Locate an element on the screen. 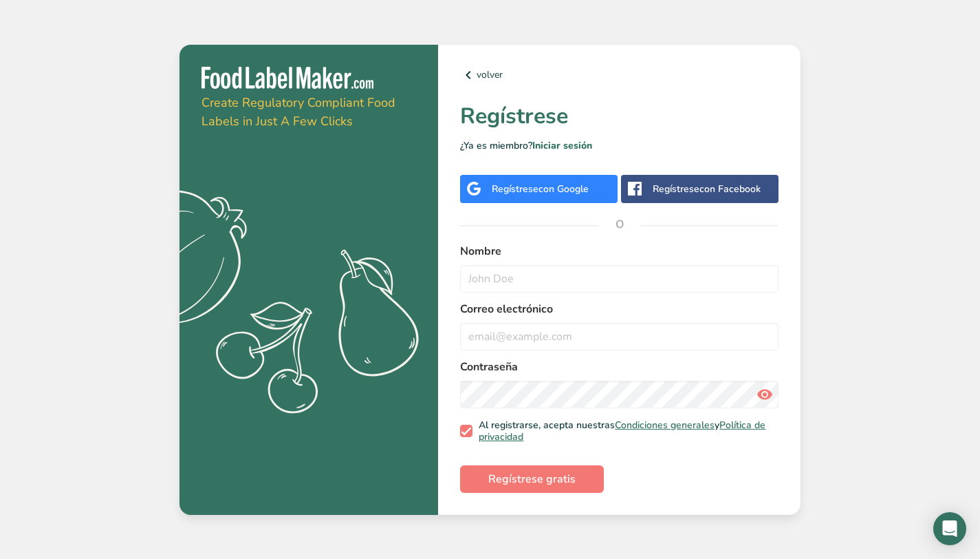 The image size is (980, 559). span: con Google is located at coordinates (563, 189).